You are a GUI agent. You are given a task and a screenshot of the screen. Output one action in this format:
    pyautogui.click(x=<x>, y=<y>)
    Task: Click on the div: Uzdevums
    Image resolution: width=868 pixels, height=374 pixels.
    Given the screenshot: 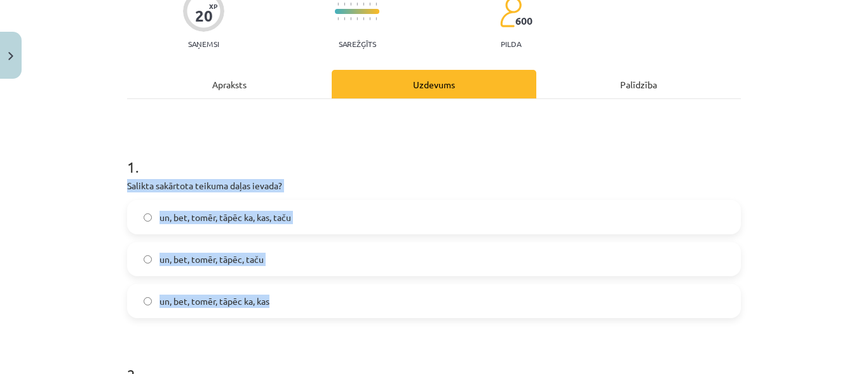 What is the action you would take?
    pyautogui.click(x=434, y=84)
    